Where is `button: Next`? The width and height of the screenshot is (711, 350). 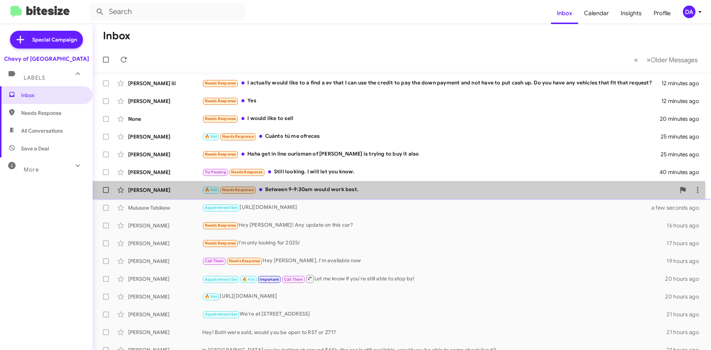
button: Next is located at coordinates (672, 60).